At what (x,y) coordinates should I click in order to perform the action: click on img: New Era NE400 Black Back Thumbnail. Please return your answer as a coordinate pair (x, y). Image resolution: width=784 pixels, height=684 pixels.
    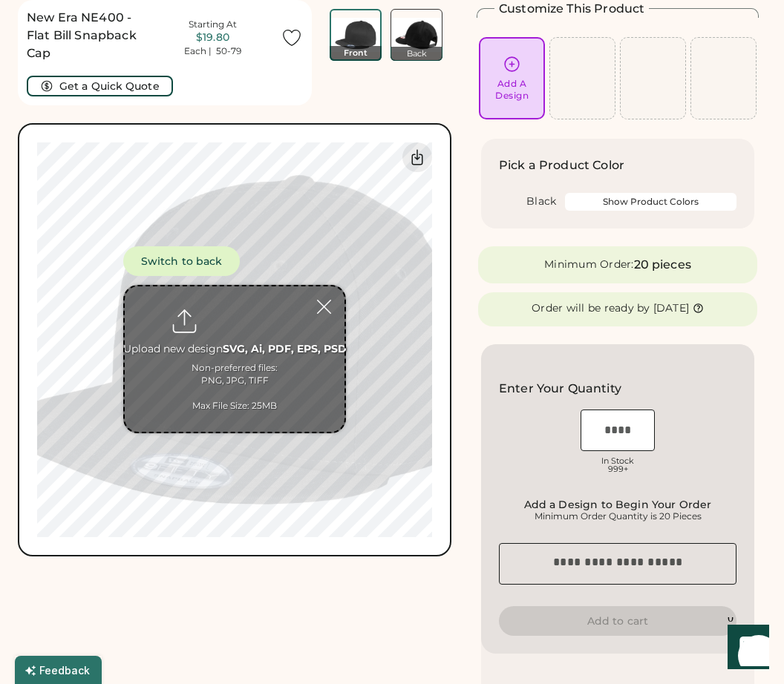
    Looking at the image, I should click on (417, 35).